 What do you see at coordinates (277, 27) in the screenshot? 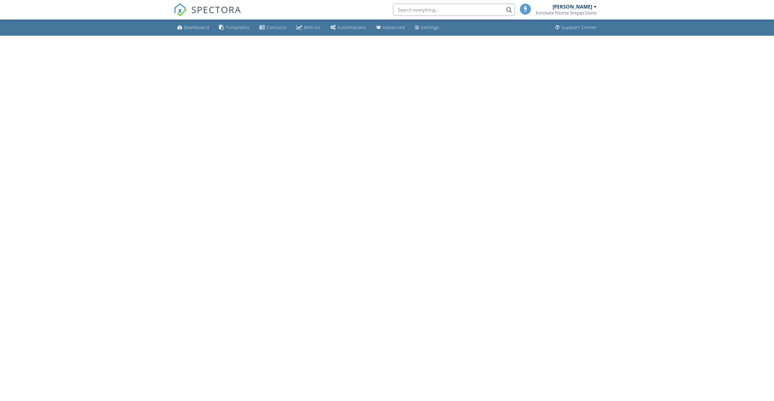
I see `div: Contacts` at bounding box center [277, 27].